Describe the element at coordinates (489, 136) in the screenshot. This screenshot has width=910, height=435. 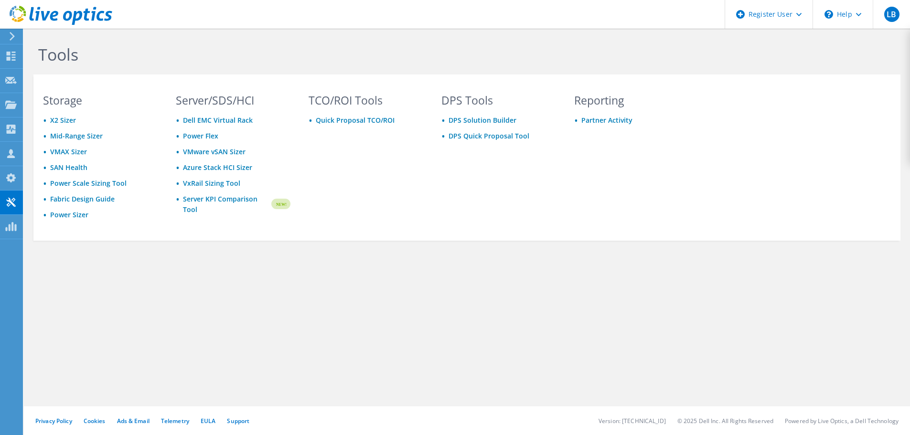
I see `a: DPS Quick Proposal Tool` at that location.